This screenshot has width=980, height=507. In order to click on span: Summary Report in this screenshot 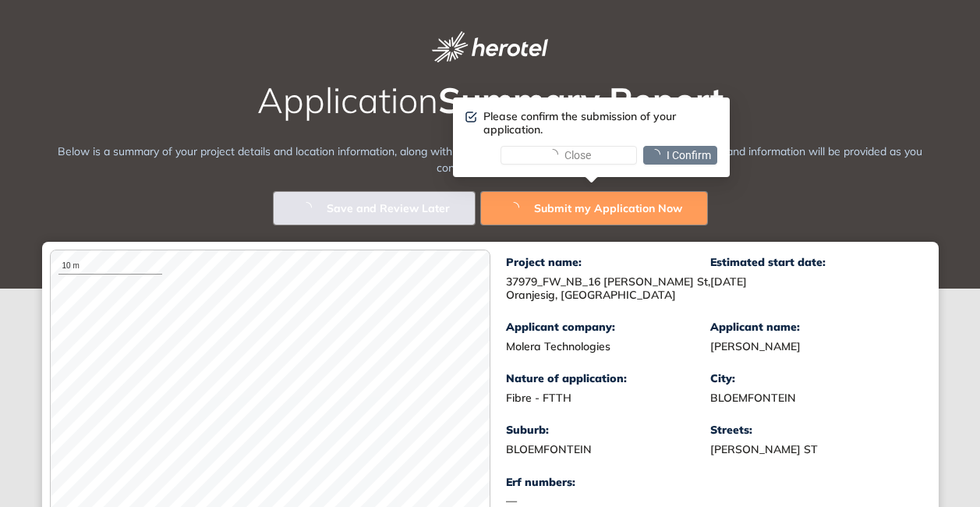, I will do `click(581, 99)`.